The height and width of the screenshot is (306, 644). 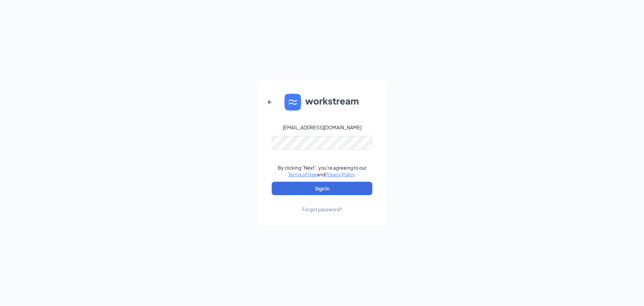 What do you see at coordinates (322, 188) in the screenshot?
I see `button: Sign In` at bounding box center [322, 188].